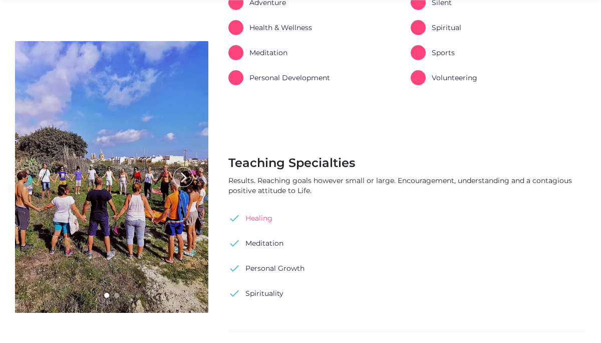 The image size is (601, 343). Describe the element at coordinates (279, 78) in the screenshot. I see `a: Personal Development` at that location.